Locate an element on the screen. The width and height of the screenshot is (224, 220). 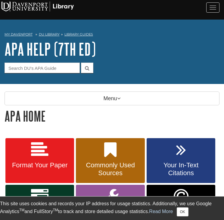
span: Your In-Text Citations is located at coordinates (181, 169).